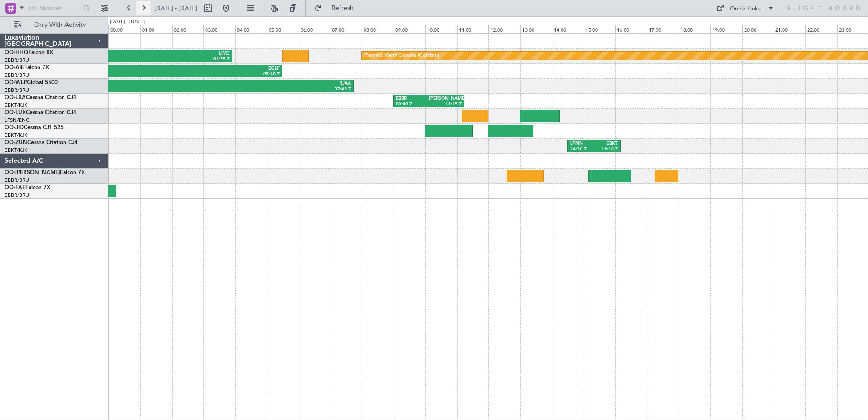 The height and width of the screenshot is (420, 868). What do you see at coordinates (346, 29) in the screenshot?
I see `div: 07:00` at bounding box center [346, 29].